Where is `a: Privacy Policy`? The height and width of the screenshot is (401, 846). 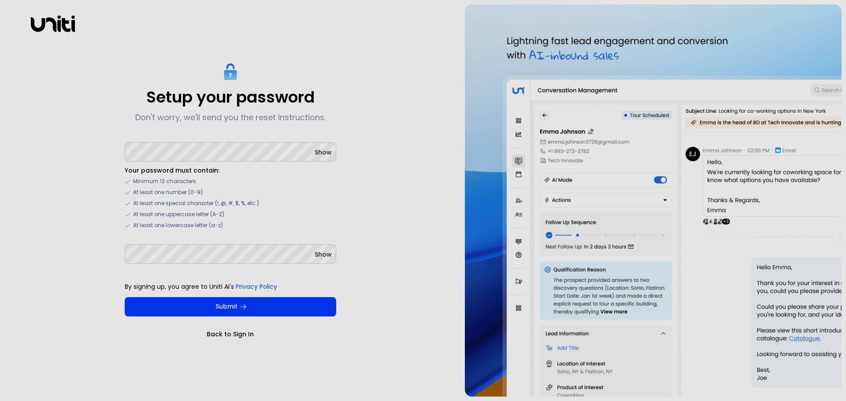 a: Privacy Policy is located at coordinates (256, 287).